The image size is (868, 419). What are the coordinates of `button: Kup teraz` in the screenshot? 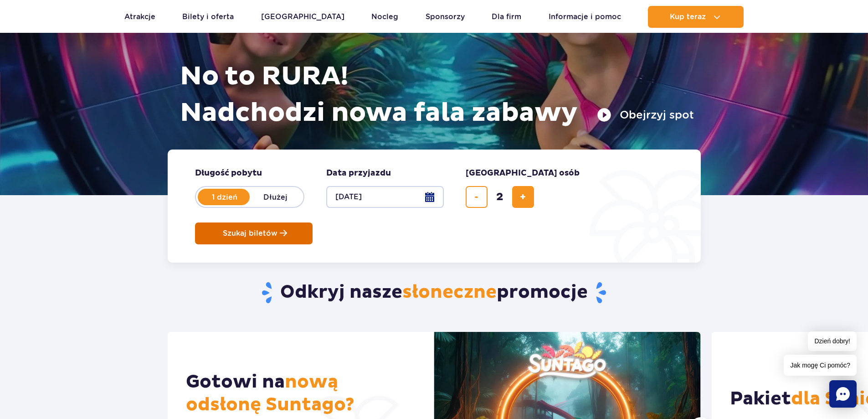 It's located at (696, 17).